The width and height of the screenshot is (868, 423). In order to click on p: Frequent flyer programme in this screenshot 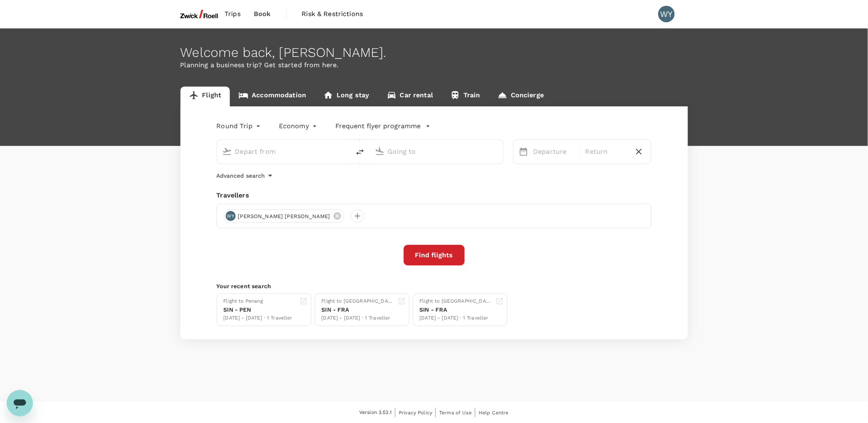, I will do `click(378, 126)`.